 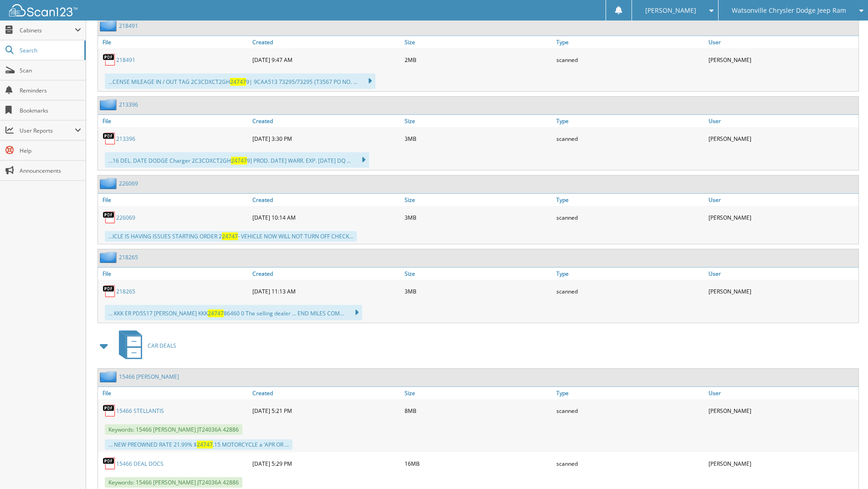 What do you see at coordinates (140, 464) in the screenshot?
I see `a: 15466 DEAL DOCS` at bounding box center [140, 464].